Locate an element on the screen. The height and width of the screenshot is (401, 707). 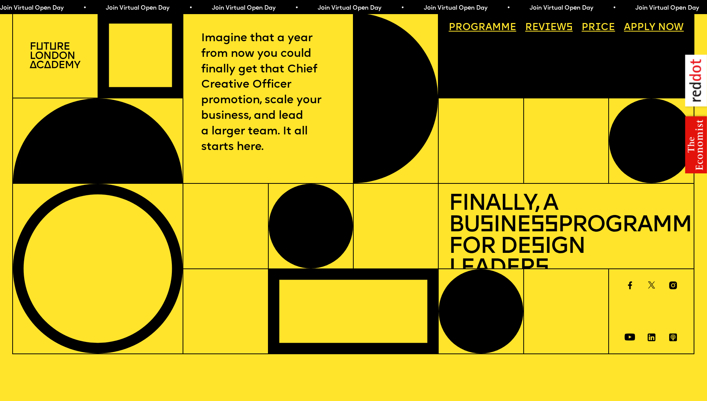
a: Apply now is located at coordinates (653, 27).